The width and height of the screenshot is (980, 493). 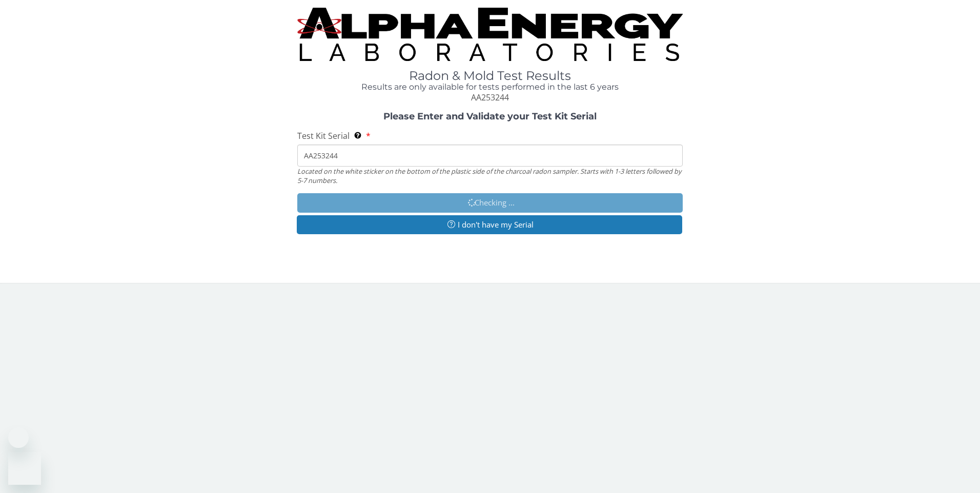 What do you see at coordinates (324, 136) in the screenshot?
I see `span: Test Kit Serial` at bounding box center [324, 136].